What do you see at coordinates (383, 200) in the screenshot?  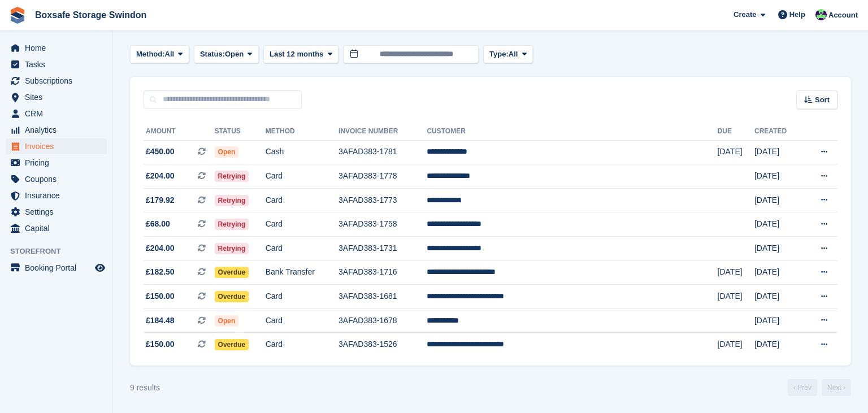 I see `td: 3AFAD383-1773` at bounding box center [383, 200].